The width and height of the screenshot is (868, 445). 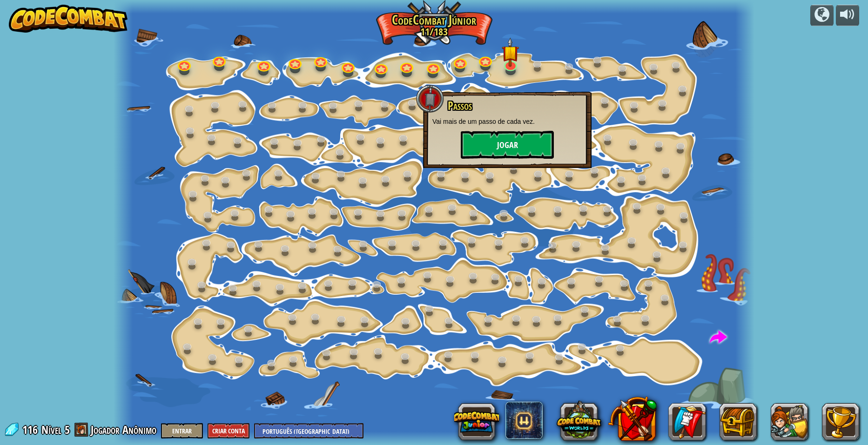 I want to click on span: 116, so click(x=31, y=429).